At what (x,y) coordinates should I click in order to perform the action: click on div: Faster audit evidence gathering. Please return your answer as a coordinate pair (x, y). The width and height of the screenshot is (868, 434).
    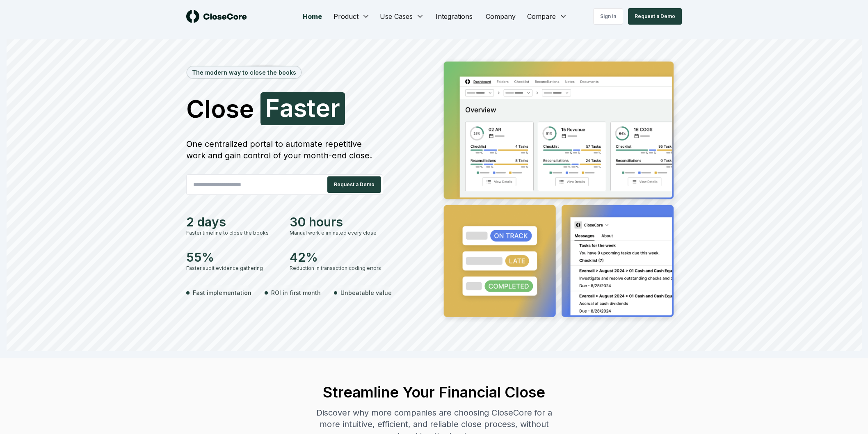
    Looking at the image, I should click on (233, 268).